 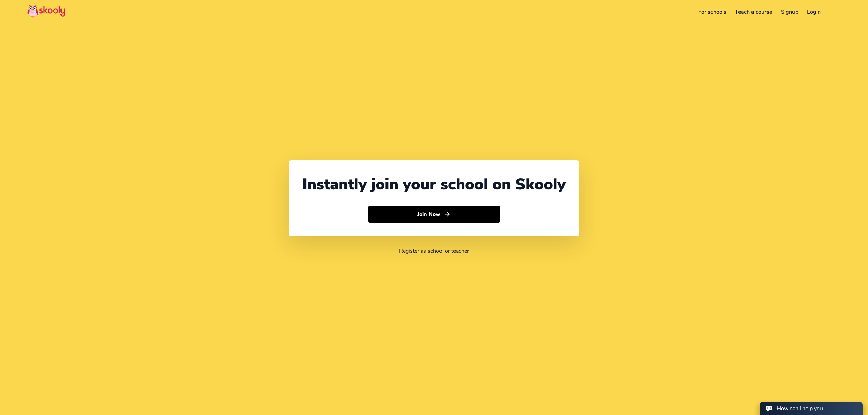 What do you see at coordinates (754, 12) in the screenshot?
I see `a: Teach a course` at bounding box center [754, 12].